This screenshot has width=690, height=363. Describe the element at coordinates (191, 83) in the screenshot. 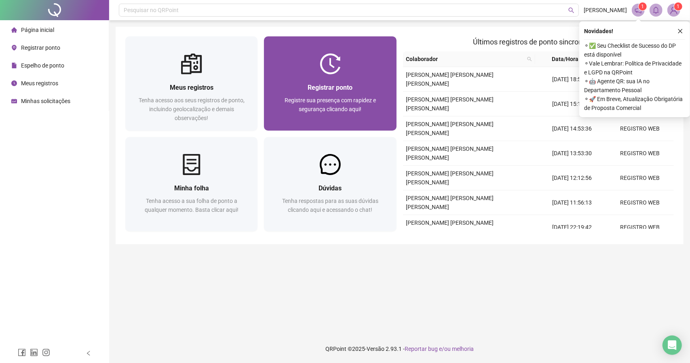

I see `a: Meus registrosTenha acesso aos seus registros de ponto, incluindo geolocalização e demais observa...` at that location.